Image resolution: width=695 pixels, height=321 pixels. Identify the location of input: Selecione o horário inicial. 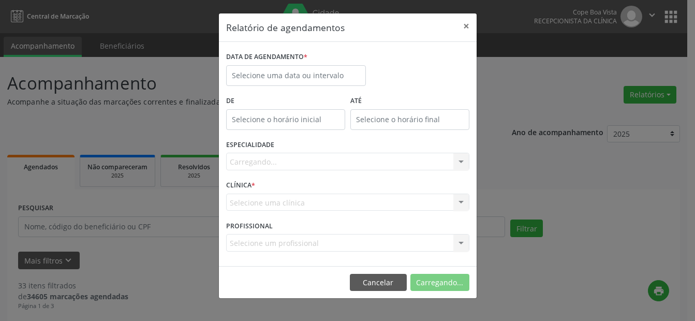
(286, 120).